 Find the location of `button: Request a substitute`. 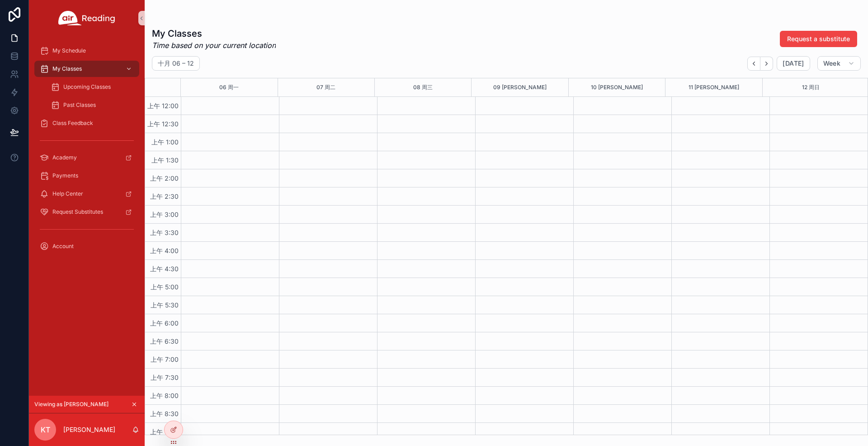

button: Request a substitute is located at coordinates (819, 39).